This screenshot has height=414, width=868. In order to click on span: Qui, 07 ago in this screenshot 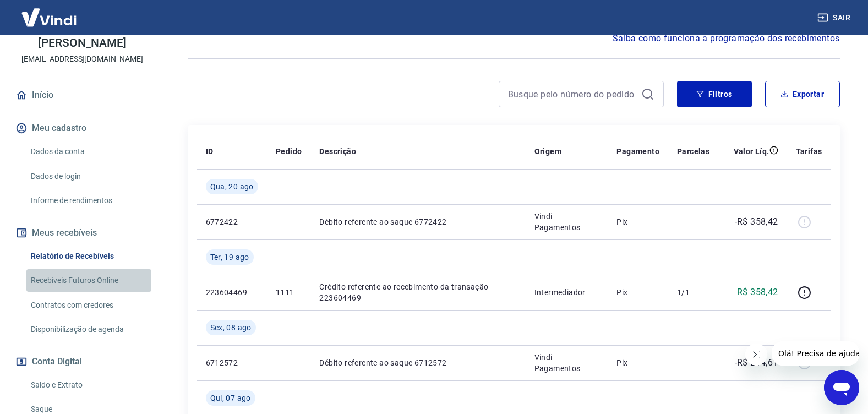, I will do `click(230, 398)`.